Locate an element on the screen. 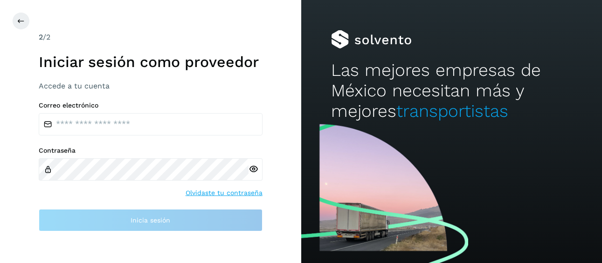  h3: Accede a tu cuenta is located at coordinates (151, 86).